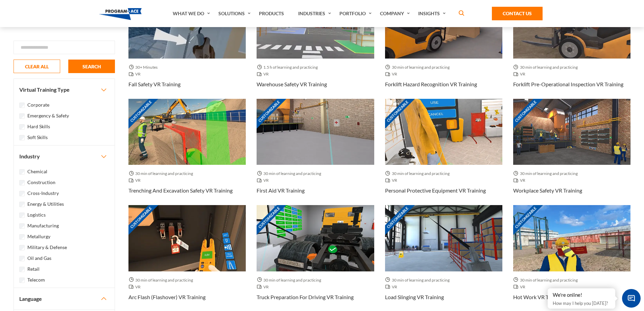 Image resolution: width=644 pixels, height=311 pixels. What do you see at coordinates (38, 127) in the screenshot?
I see `label: Hard Skills` at bounding box center [38, 127].